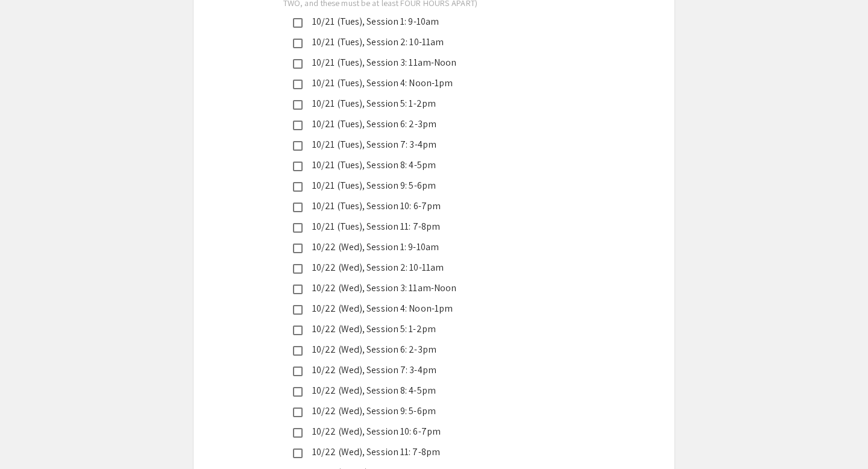  Describe the element at coordinates (429, 165) in the screenshot. I see `div: 10/21 (Tues), Session 8: 4-5pm` at that location.